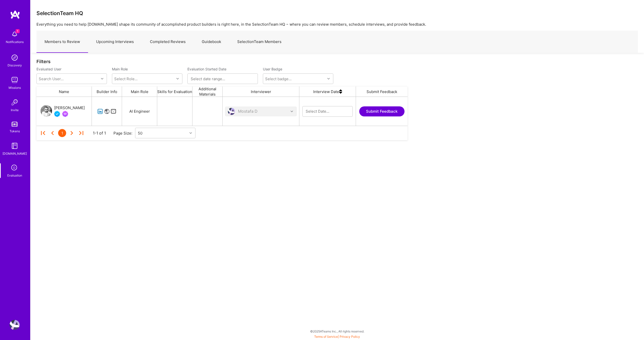 This screenshot has width=644, height=340. Describe the element at coordinates (126, 79) in the screenshot. I see `div: Select Role...` at that location.